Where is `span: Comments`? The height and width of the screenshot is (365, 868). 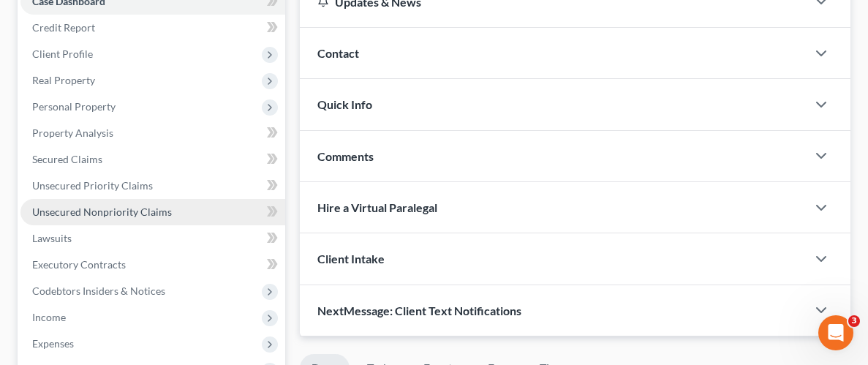 span: Comments is located at coordinates (345, 156).